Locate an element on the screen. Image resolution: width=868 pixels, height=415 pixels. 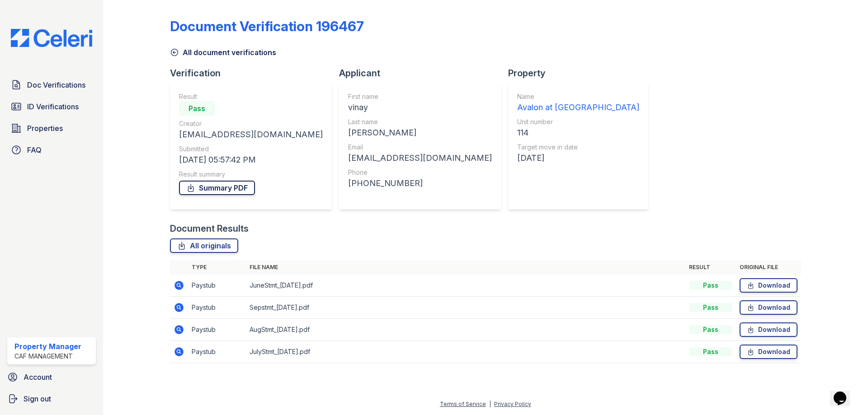
div: Email is located at coordinates (420, 147).